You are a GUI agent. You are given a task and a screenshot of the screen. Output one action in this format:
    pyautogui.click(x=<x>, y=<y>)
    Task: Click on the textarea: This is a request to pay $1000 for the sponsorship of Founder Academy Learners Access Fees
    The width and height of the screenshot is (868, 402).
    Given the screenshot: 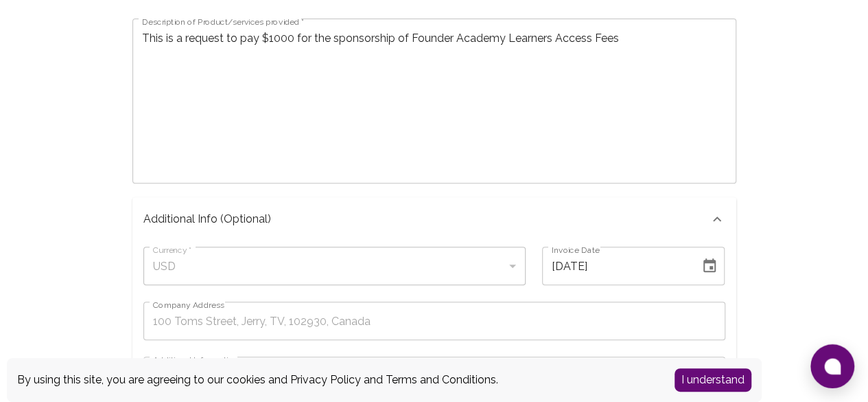 What is the action you would take?
    pyautogui.click(x=435, y=101)
    